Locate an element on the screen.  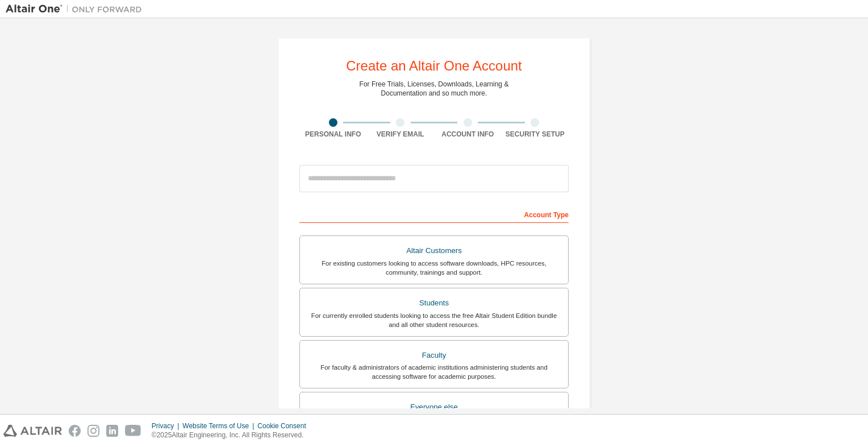
div: Account Type is located at coordinates (434, 214).